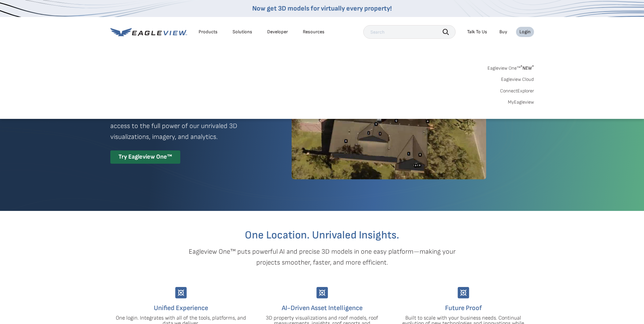 This screenshot has height=324, width=644. I want to click on div: Talk To Us, so click(477, 32).